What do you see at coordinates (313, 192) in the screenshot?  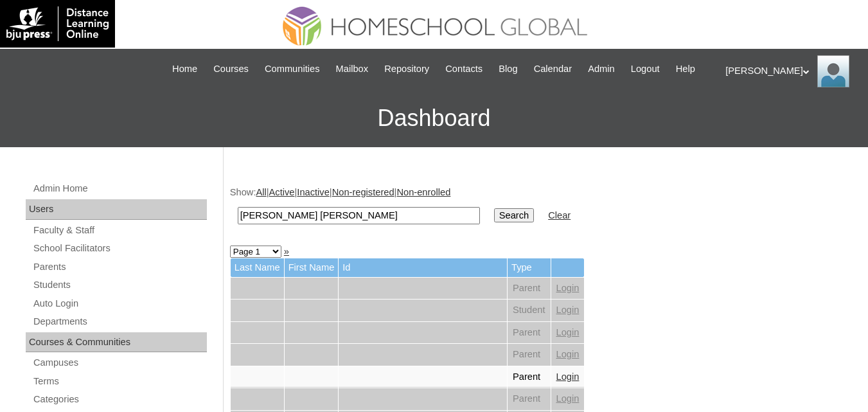 I see `a: Inactive` at bounding box center [313, 192].